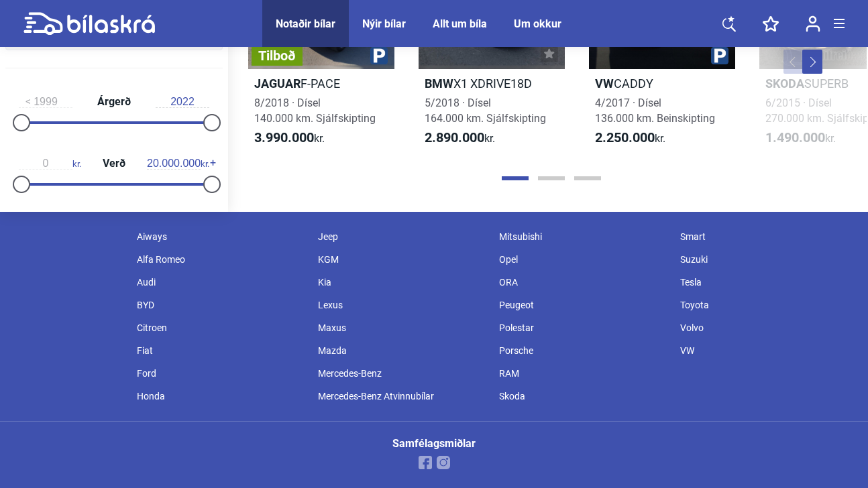 The height and width of the screenshot is (488, 868). What do you see at coordinates (459, 24) in the screenshot?
I see `div: Allt um bíla` at bounding box center [459, 24].